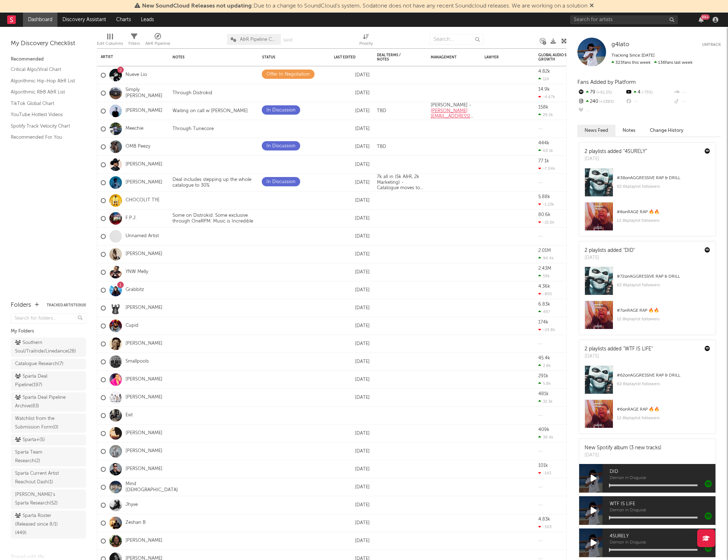  I want to click on a: Sparta Deal Pipeline Archive(83), so click(48, 402).